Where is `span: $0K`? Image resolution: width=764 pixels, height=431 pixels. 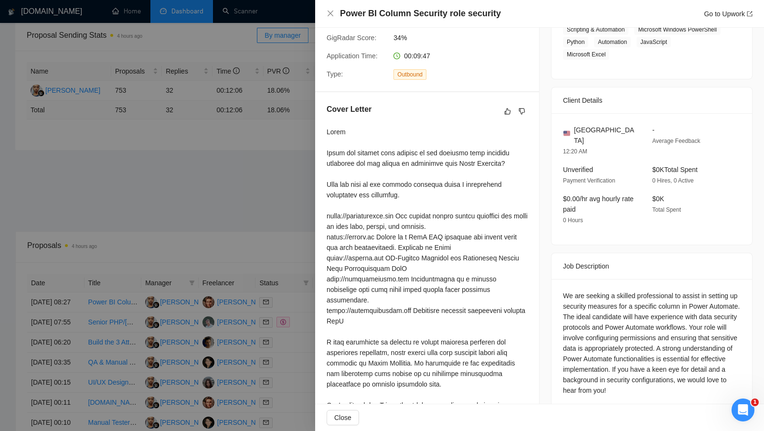 span: $0K is located at coordinates (658, 199).